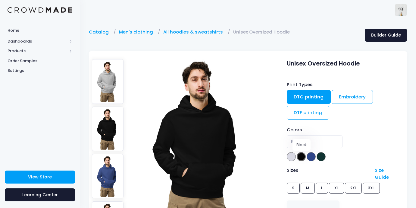 The height and width of the screenshot is (208, 416). What do you see at coordinates (40, 30) in the screenshot?
I see `span: Home` at bounding box center [40, 30].